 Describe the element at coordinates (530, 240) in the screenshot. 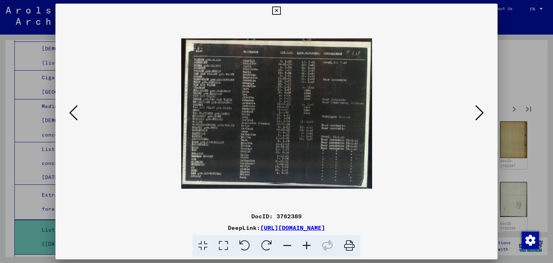

I see `div: Change consent` at that location.